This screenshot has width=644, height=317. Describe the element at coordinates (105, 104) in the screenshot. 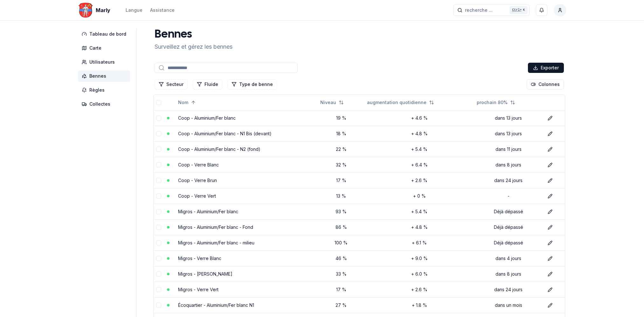

I see `a: Collectes` at that location.